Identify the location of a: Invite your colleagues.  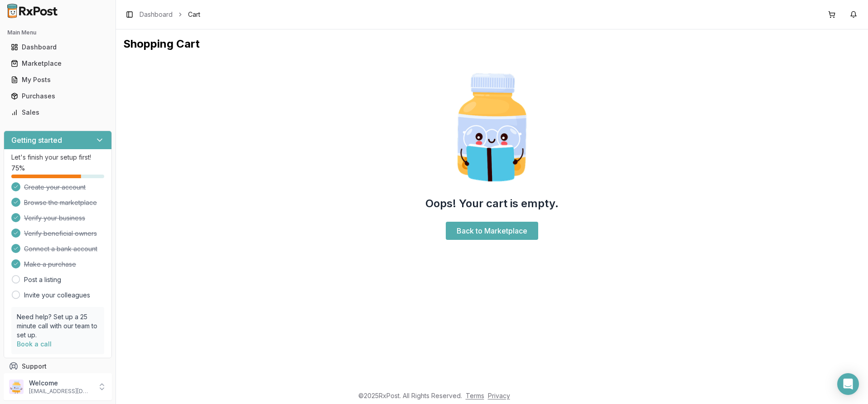
(57, 295).